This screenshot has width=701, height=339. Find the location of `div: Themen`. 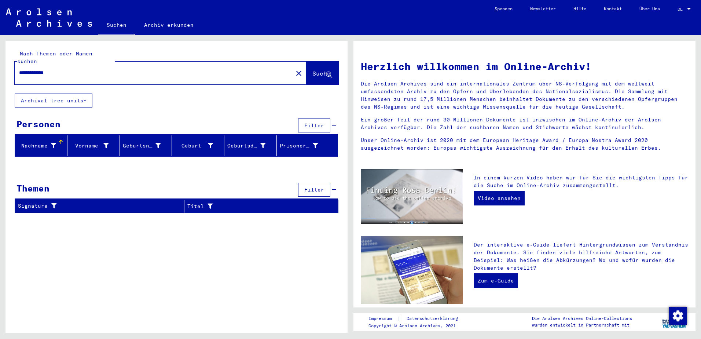

div: Themen is located at coordinates (33, 188).